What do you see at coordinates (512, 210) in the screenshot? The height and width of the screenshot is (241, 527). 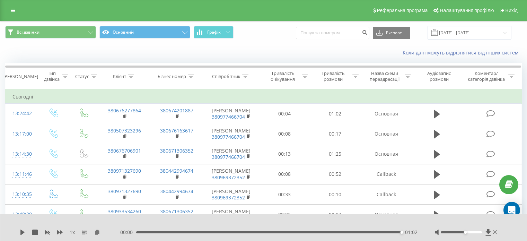 I see `div: Open Intercom Messenger` at bounding box center [512, 210].